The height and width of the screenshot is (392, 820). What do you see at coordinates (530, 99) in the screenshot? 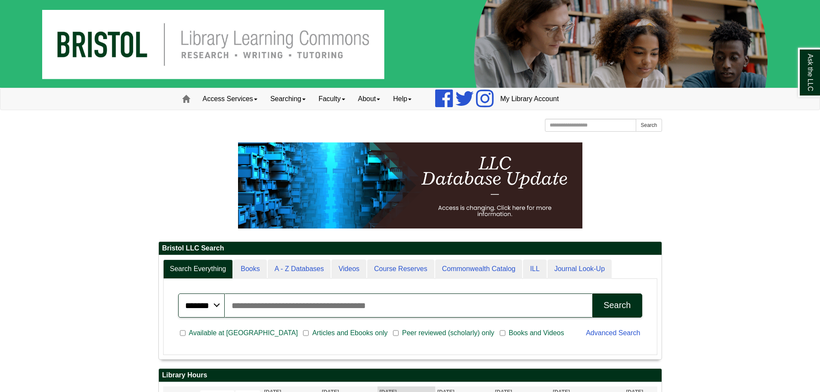
I see `a: My Library Account` at bounding box center [530, 99].